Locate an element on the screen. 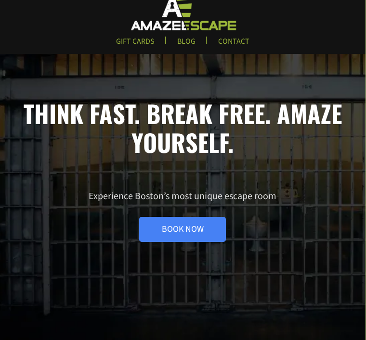  a: GIFT CARDS is located at coordinates (135, 44).